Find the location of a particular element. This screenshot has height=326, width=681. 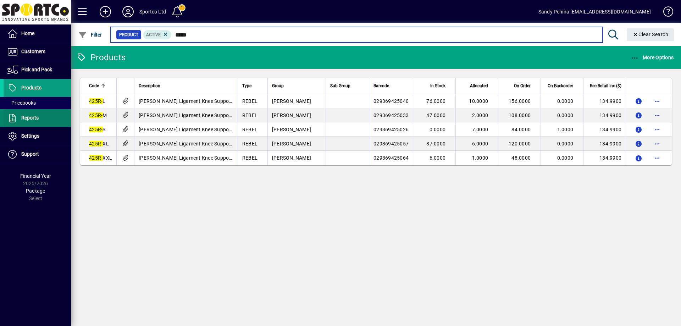

span: 10.0000 is located at coordinates (479, 101).